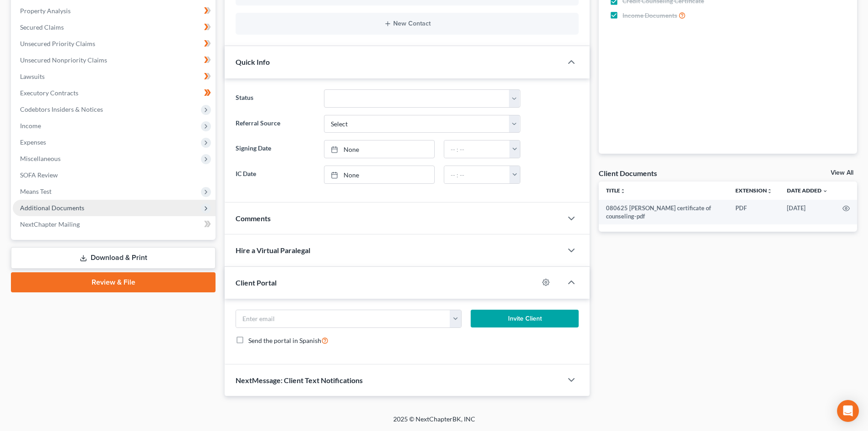 The width and height of the screenshot is (868, 431). What do you see at coordinates (253, 62) in the screenshot?
I see `span: Quick Info` at bounding box center [253, 62].